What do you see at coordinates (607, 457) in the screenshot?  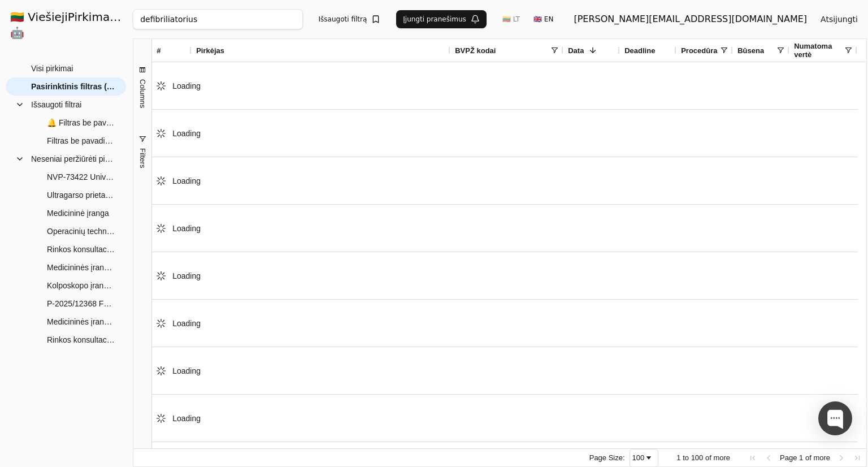 I see `div: Page Size:` at bounding box center [607, 457].